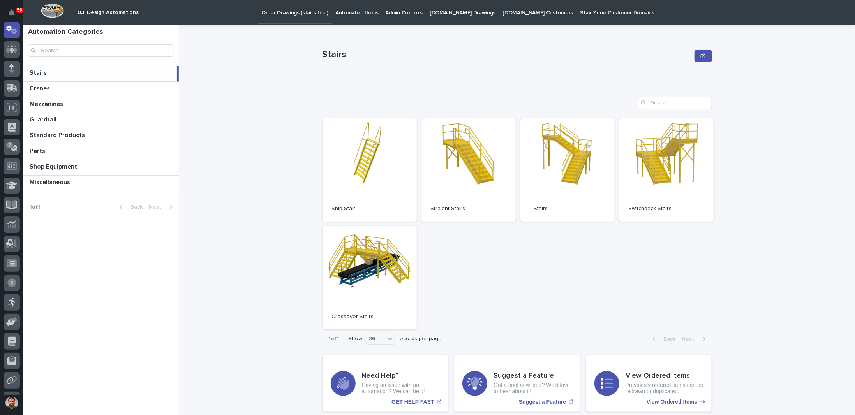 The image size is (855, 415). Describe the element at coordinates (376, 339) in the screenshot. I see `div: 36` at that location.